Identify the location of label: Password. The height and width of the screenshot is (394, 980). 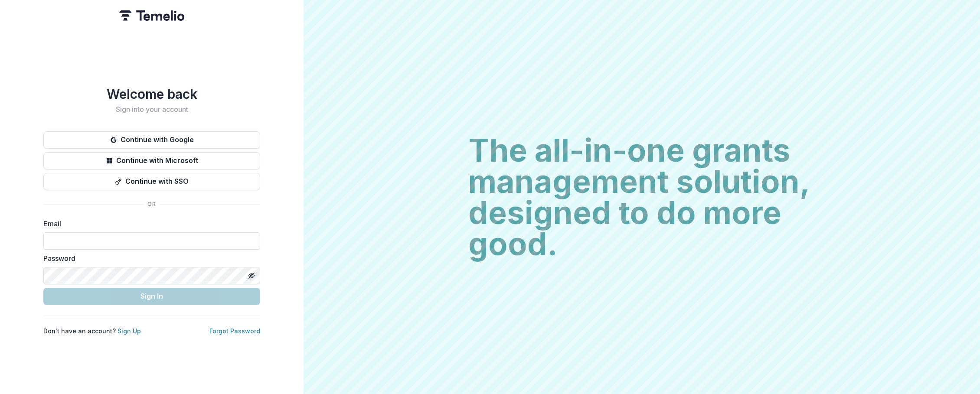
(149, 259).